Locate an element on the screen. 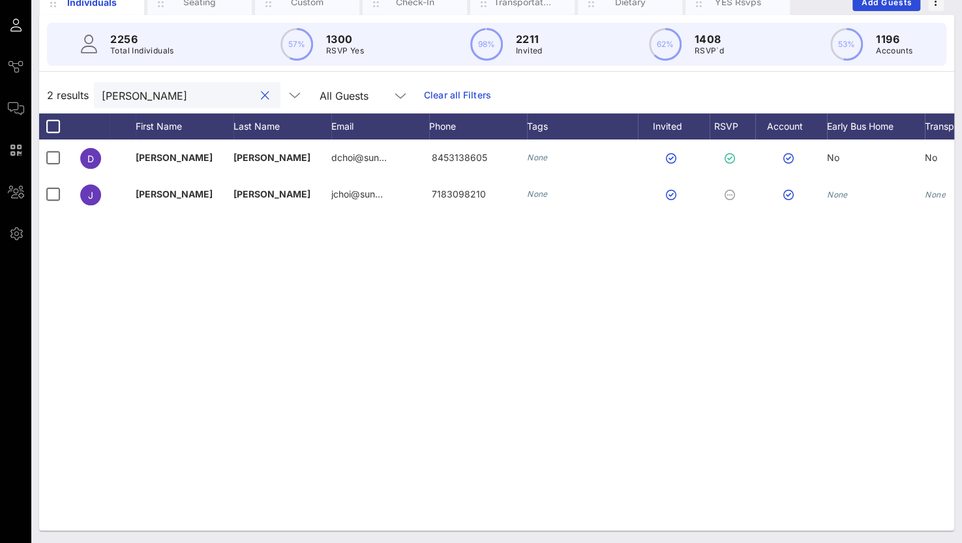 This screenshot has height=543, width=962. div: Account is located at coordinates (791, 126).